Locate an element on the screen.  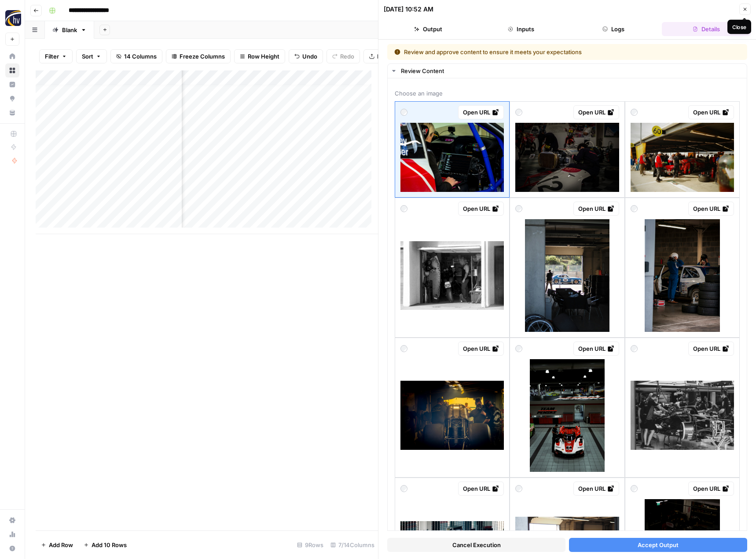
div: Blank is located at coordinates (69, 30).